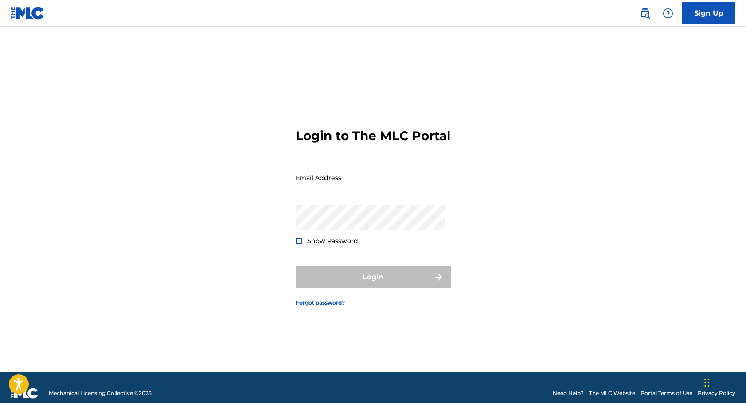 This screenshot has width=746, height=403. I want to click on a: The MLC Website, so click(612, 393).